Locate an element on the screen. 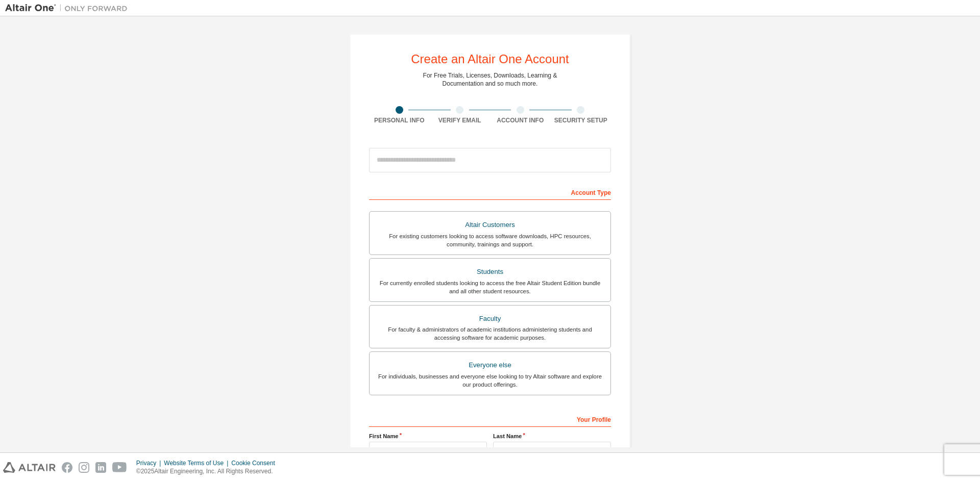 The width and height of the screenshot is (980, 482). div: Altair Customers is located at coordinates (490, 225).